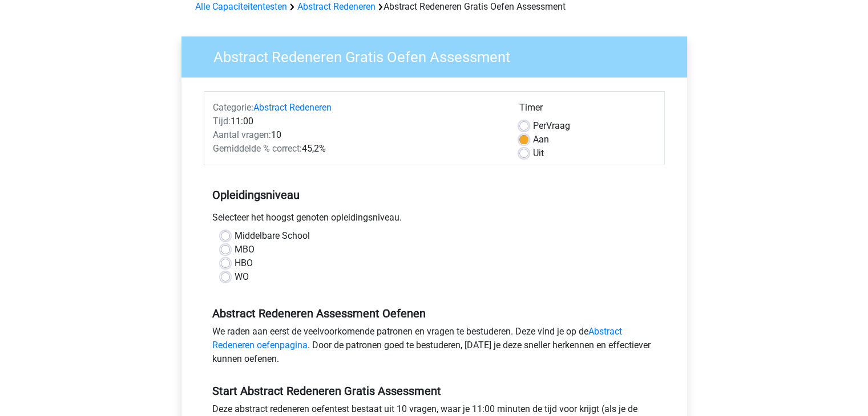  What do you see at coordinates (357, 122) in the screenshot?
I see `div: 11:00` at bounding box center [357, 122].